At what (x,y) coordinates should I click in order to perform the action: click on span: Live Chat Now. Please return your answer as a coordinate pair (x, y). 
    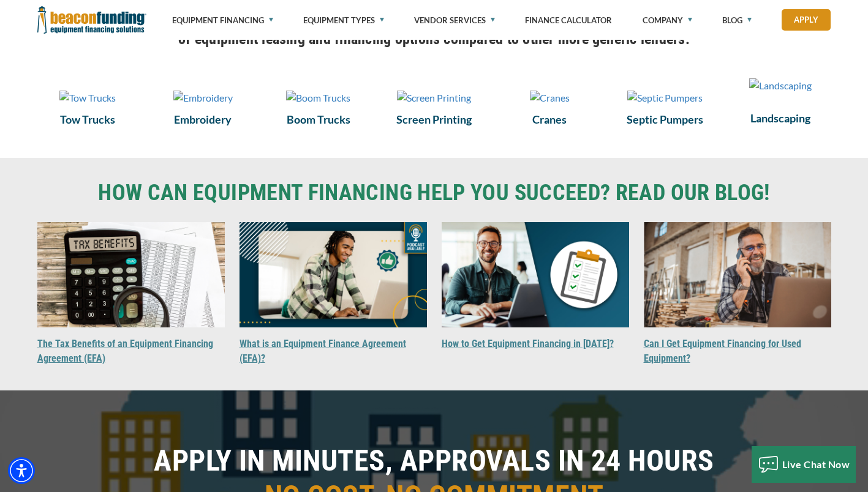
    Looking at the image, I should click on (816, 464).